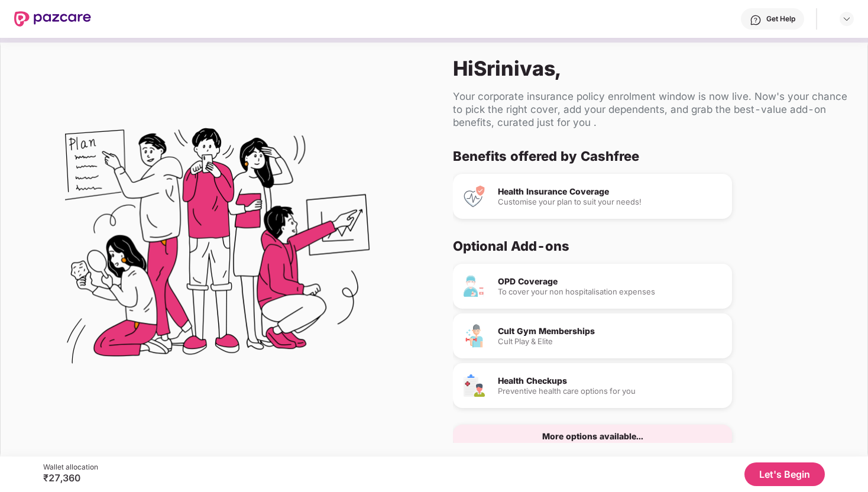 The width and height of the screenshot is (868, 492). What do you see at coordinates (646, 156) in the screenshot?
I see `div: Benefits offered by Cashfree` at bounding box center [646, 156].